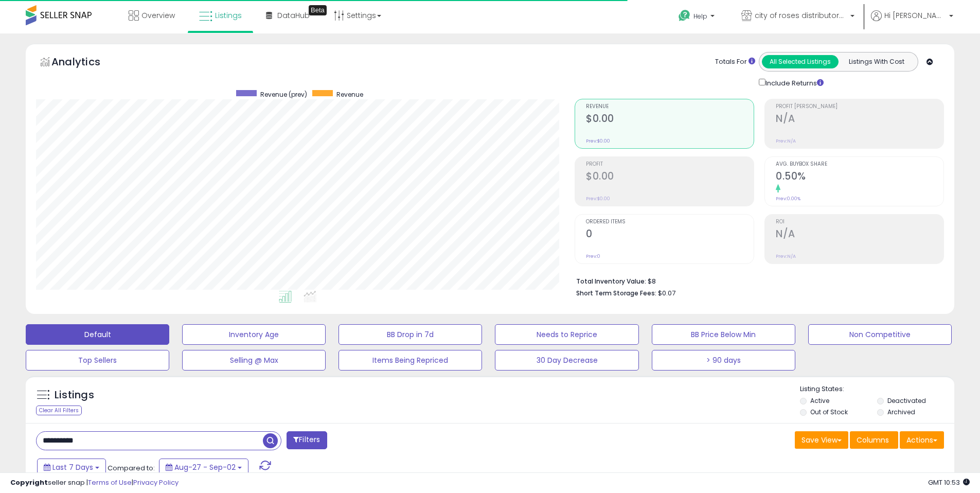  Describe the element at coordinates (410, 334) in the screenshot. I see `button: BB Drop in 7d` at that location.